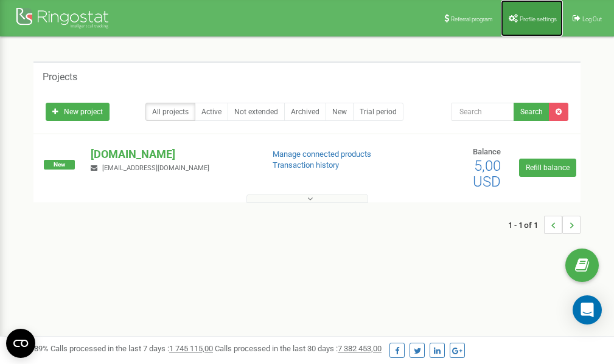 The width and height of the screenshot is (614, 364). Describe the element at coordinates (340, 112) in the screenshot. I see `a: New` at that location.